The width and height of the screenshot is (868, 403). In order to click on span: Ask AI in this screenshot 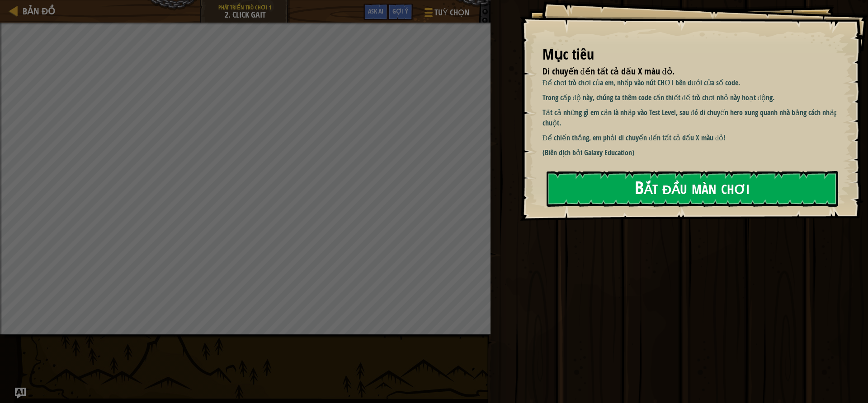, I will do `click(376, 11)`.